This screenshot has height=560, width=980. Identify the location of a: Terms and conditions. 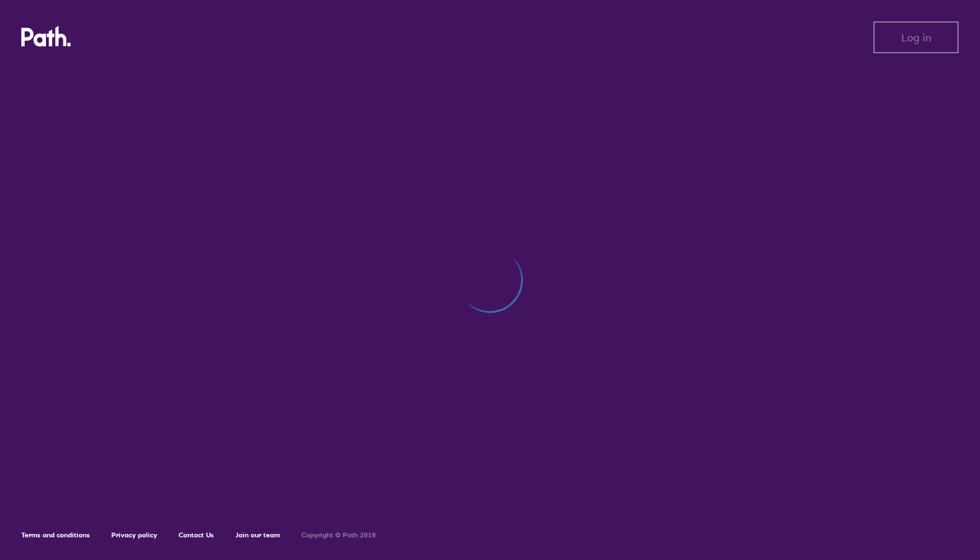
(55, 534).